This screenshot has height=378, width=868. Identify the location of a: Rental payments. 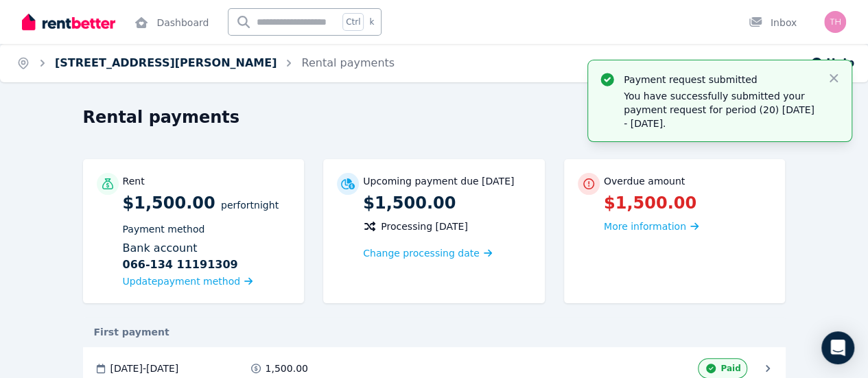
(348, 63).